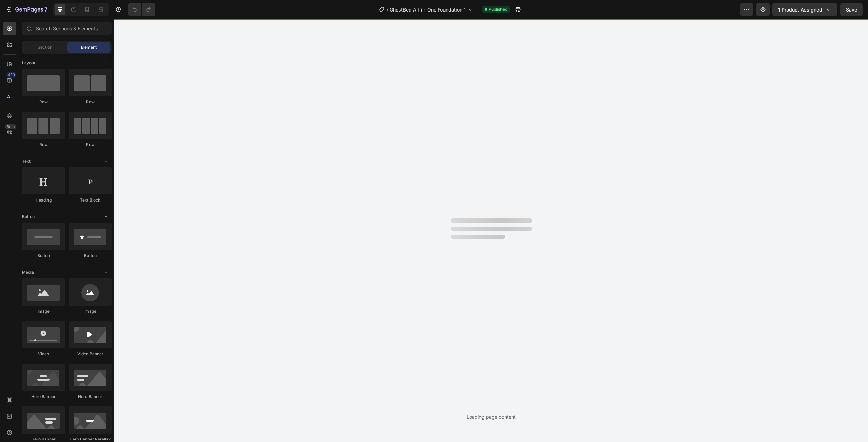 This screenshot has height=442, width=868. Describe the element at coordinates (44, 354) in the screenshot. I see `div: Video` at that location.